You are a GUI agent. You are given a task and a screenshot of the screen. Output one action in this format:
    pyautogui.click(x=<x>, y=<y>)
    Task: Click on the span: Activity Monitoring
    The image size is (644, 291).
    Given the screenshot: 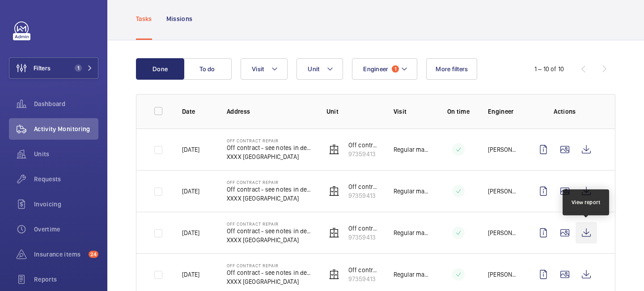 What is the action you would take?
    pyautogui.click(x=66, y=129)
    